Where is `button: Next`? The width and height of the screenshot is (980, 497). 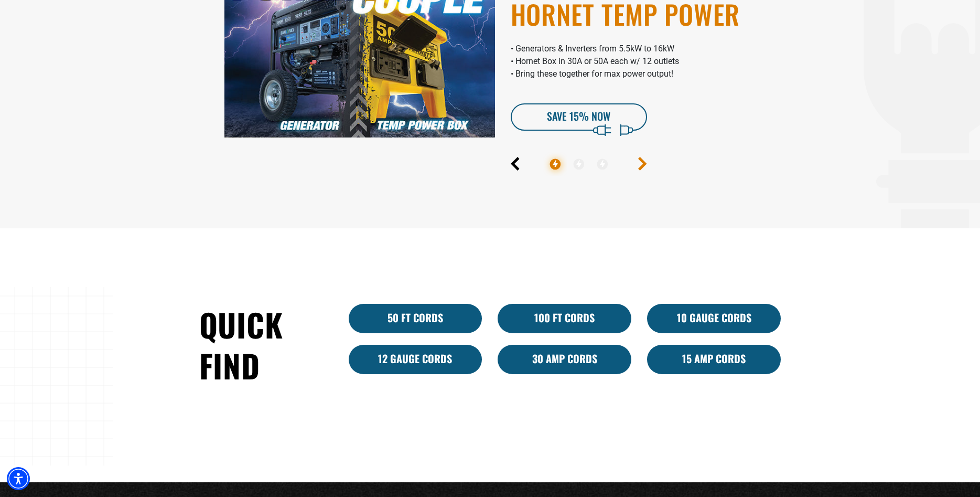
button: Next is located at coordinates (643, 164).